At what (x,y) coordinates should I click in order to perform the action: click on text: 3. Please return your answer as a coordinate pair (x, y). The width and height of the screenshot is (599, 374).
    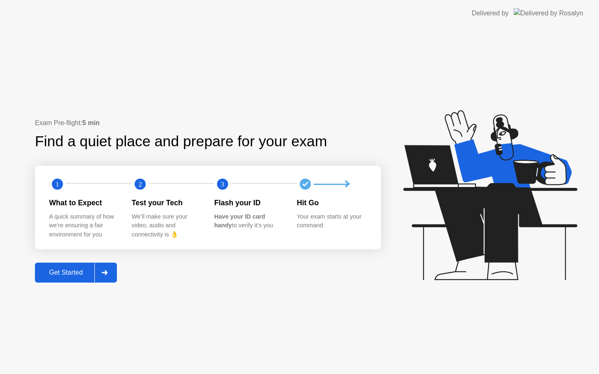
    Looking at the image, I should click on (222, 184).